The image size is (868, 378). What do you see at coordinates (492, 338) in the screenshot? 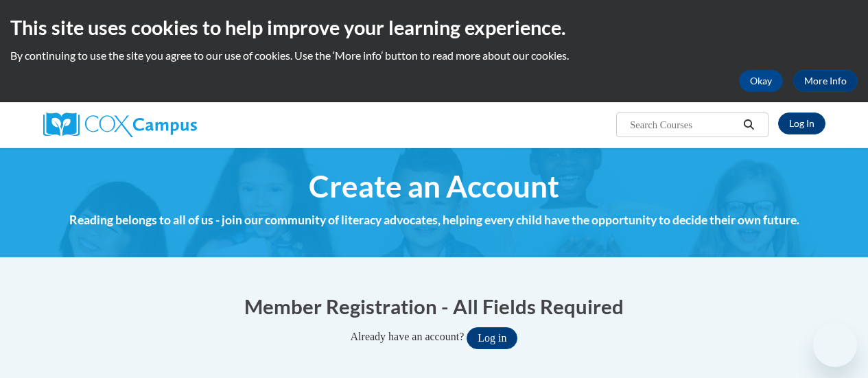
I see `button: Log in` at bounding box center [492, 338].